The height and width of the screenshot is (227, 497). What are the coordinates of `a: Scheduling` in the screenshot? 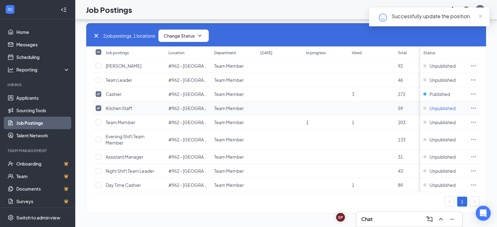 It's located at (43, 57).